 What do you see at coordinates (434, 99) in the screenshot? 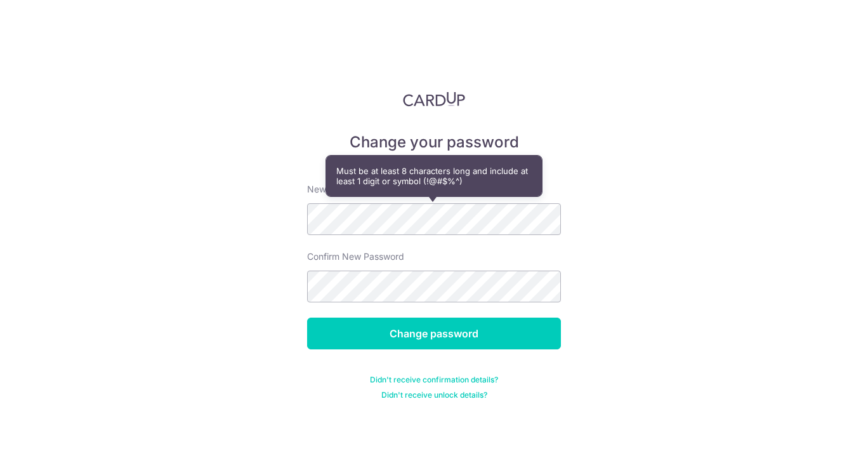
I see `img: CardUp Logo` at bounding box center [434, 99].